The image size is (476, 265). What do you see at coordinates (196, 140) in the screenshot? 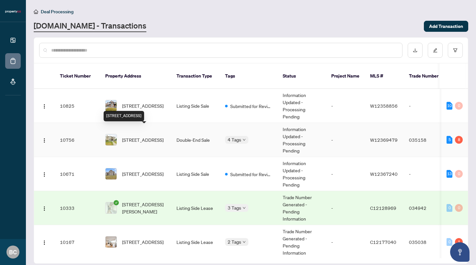
I see `td: Double-End Sale` at bounding box center [196, 140].